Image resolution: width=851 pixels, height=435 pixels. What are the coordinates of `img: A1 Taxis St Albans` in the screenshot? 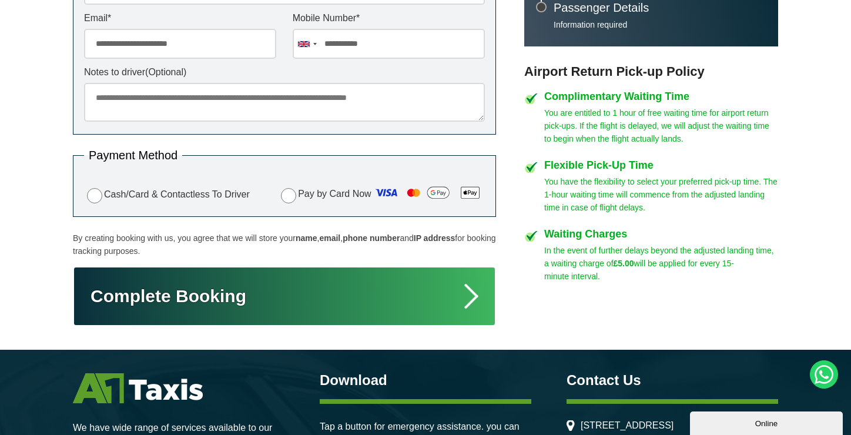 It's located at (138, 388).